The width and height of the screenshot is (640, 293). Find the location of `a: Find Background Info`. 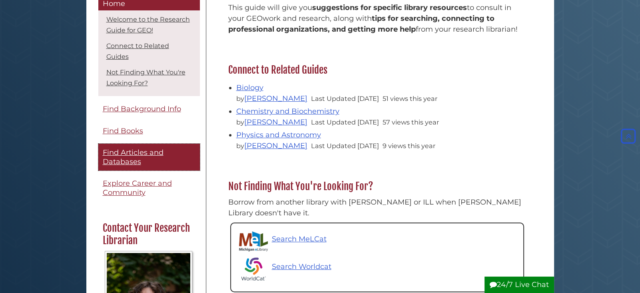

a: Find Background Info is located at coordinates (149, 109).